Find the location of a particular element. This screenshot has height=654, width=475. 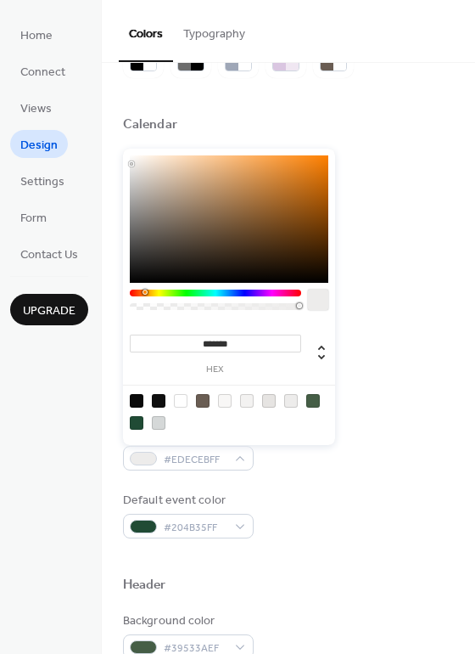

div: Default event color is located at coordinates (187, 500).